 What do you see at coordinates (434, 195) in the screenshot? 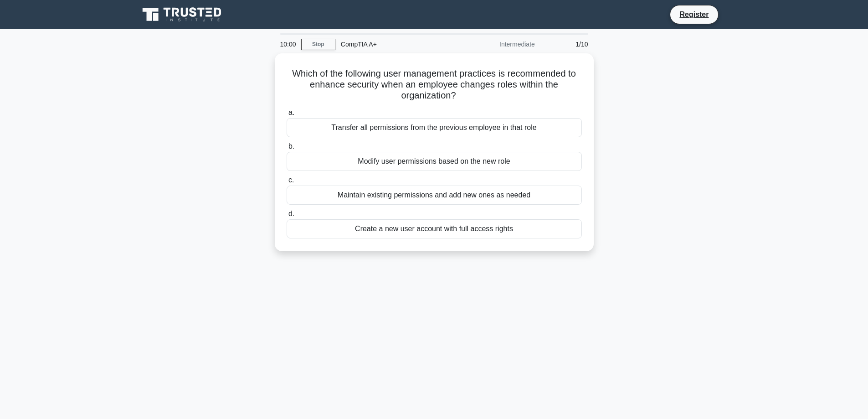
I see `div: Maintain existing permissions and add new ones as needed` at bounding box center [434, 195].